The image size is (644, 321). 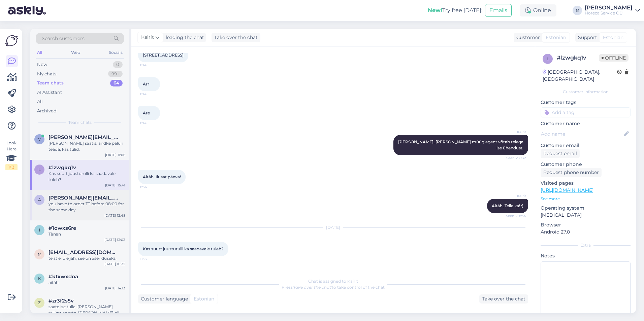 I want to click on div: Extra, so click(x=585, y=245).